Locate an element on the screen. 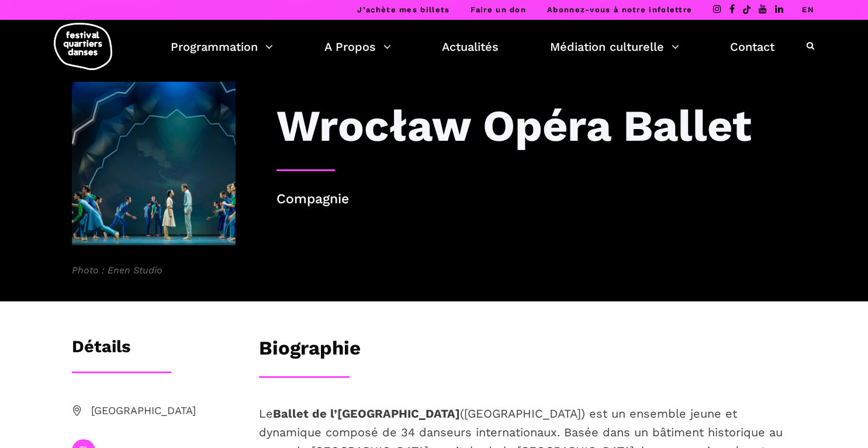 The width and height of the screenshot is (868, 448). a: Médiation culturelle is located at coordinates (614, 47).